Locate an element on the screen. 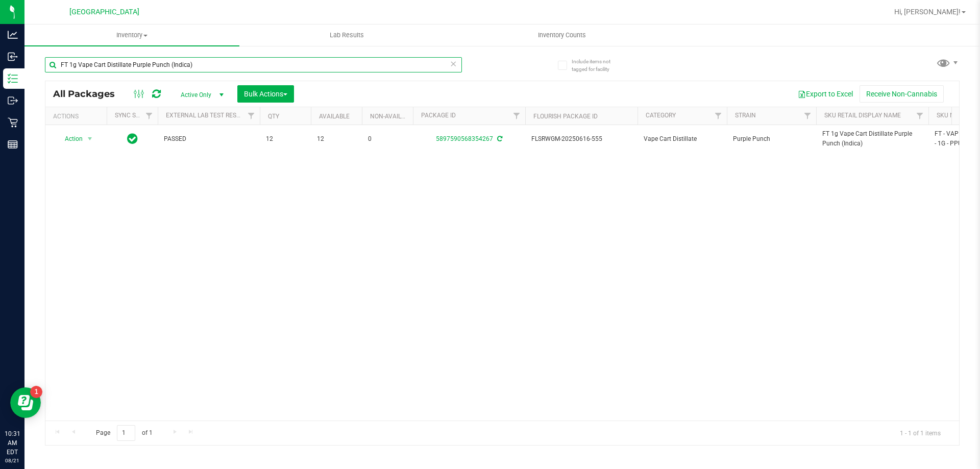 Image resolution: width=980 pixels, height=469 pixels. span: Inventory Counts is located at coordinates (562, 35).